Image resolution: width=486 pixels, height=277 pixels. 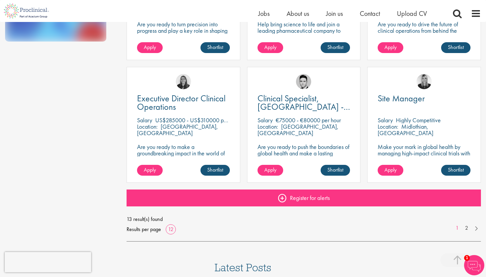 I want to click on img: Chatbot, so click(x=474, y=265).